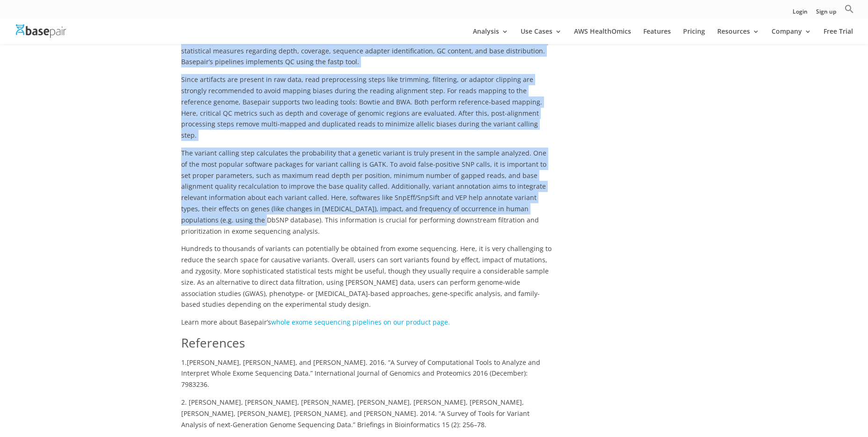 Image resolution: width=868 pixels, height=437 pixels. I want to click on span: Since artifacts are present in raw data, read preprocessing steps like trimming, filtering, or ad..., so click(362, 107).